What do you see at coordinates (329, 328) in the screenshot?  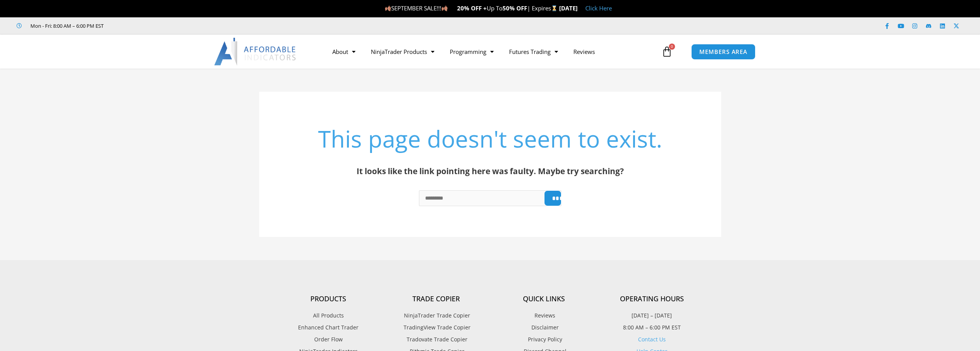 I see `a: Enhanced Chart Trader` at bounding box center [329, 328].